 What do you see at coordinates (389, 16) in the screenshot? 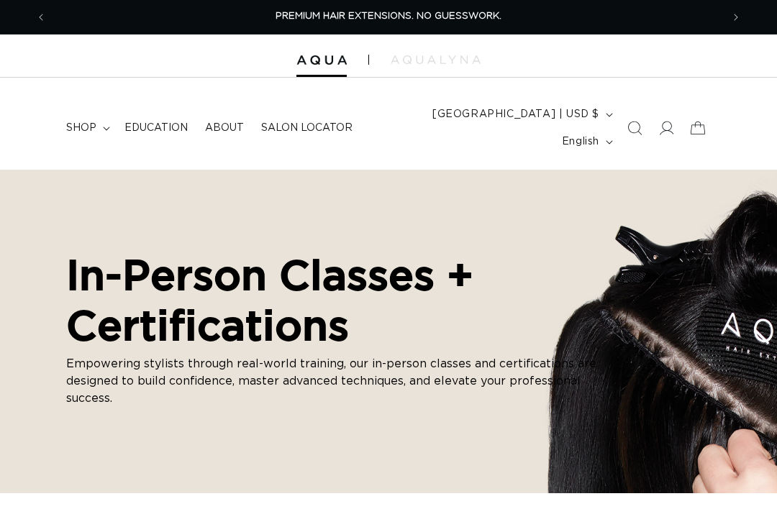
I see `span: PREMIUM HAIR EXTENSIONS. NO GUESSWORK.` at bounding box center [389, 16].